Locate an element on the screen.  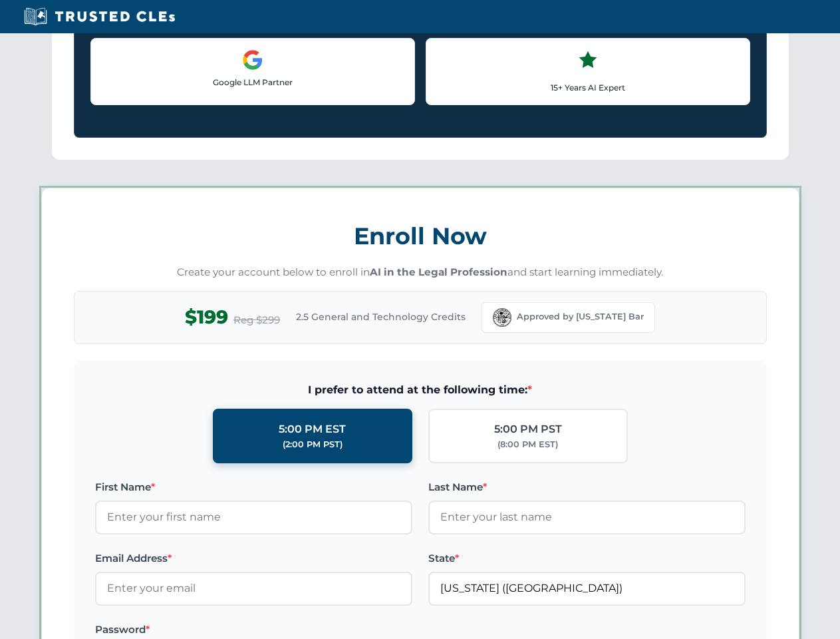
div: (2:00 PM PST) is located at coordinates (313, 445).